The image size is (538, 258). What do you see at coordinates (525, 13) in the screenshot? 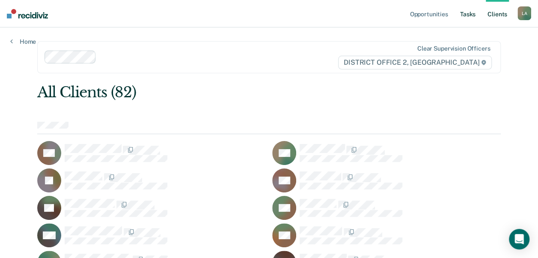
I see `div: L A` at bounding box center [525, 13].